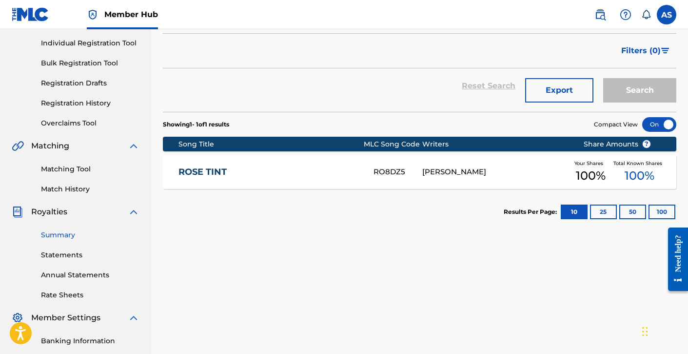 This screenshot has height=354, width=688. I want to click on img: Top Rightsholder, so click(93, 15).